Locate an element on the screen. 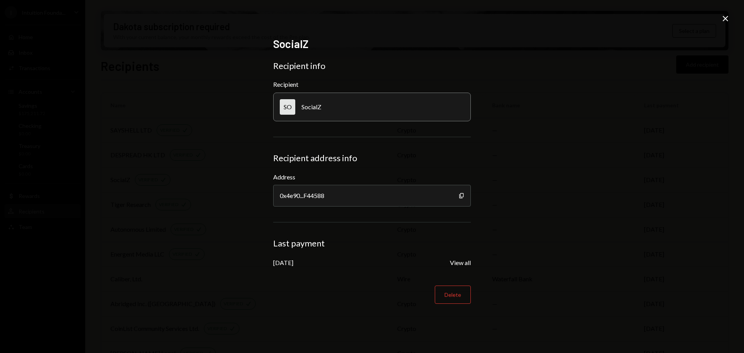 Image resolution: width=744 pixels, height=353 pixels. label: Address is located at coordinates (372, 177).